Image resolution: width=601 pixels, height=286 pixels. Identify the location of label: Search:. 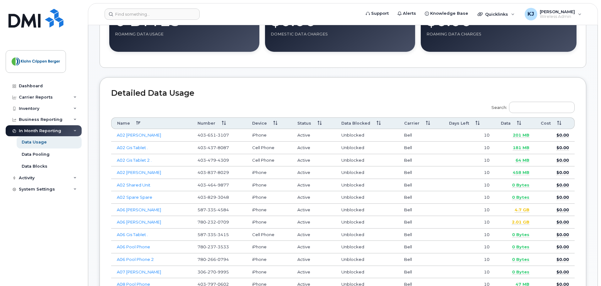
(531, 106).